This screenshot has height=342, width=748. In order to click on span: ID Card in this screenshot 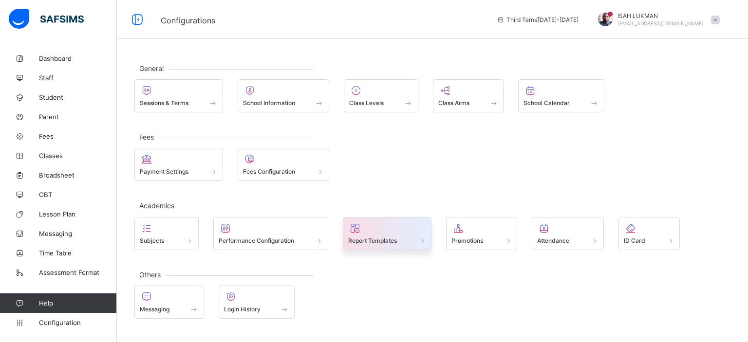, I will do `click(634, 240)`.